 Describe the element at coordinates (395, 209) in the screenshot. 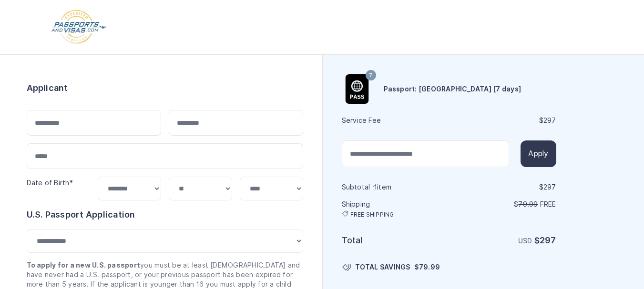

I see `h6: Shipping` at that location.